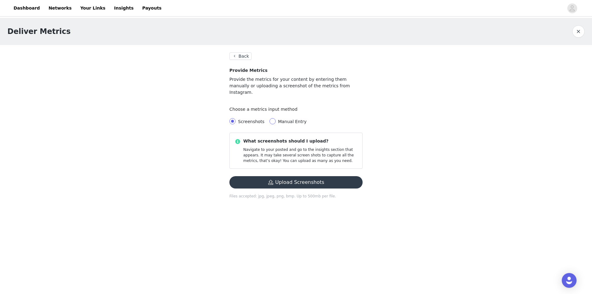 The height and width of the screenshot is (294, 592). Describe the element at coordinates (251, 122) in the screenshot. I see `span: Screenshots` at that location.